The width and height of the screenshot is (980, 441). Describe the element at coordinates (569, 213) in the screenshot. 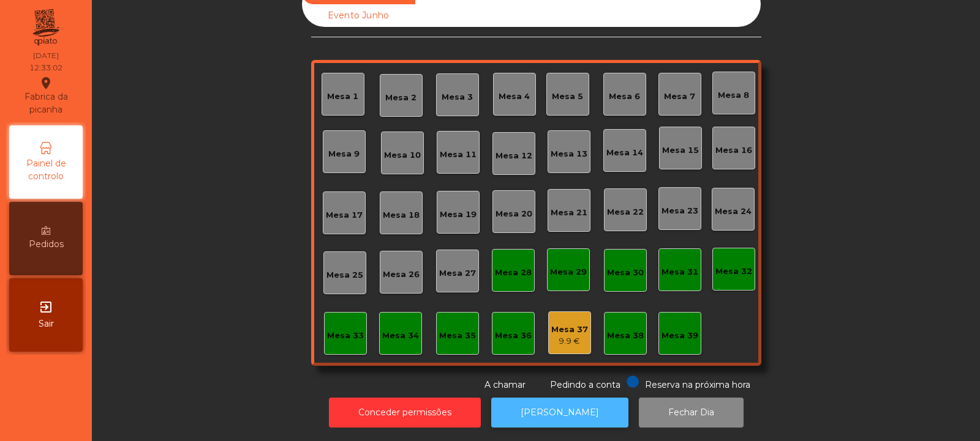

I see `div: Mesa 21` at that location.